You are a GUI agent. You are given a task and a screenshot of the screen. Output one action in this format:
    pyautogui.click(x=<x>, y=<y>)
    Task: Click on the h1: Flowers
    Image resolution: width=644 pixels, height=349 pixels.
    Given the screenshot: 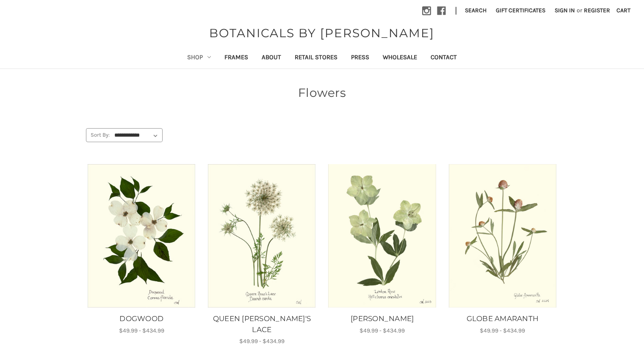 What is the action you would take?
    pyautogui.click(x=322, y=93)
    